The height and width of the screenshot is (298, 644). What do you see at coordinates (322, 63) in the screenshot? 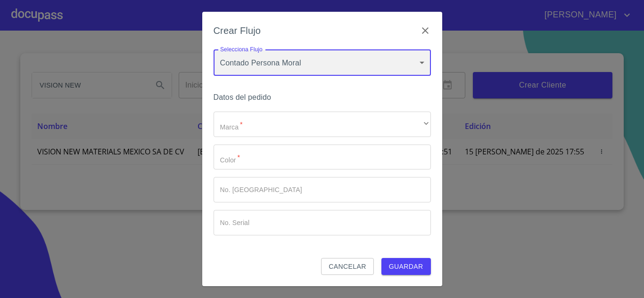
I see `div: Contado Persona Moral` at bounding box center [322, 63].